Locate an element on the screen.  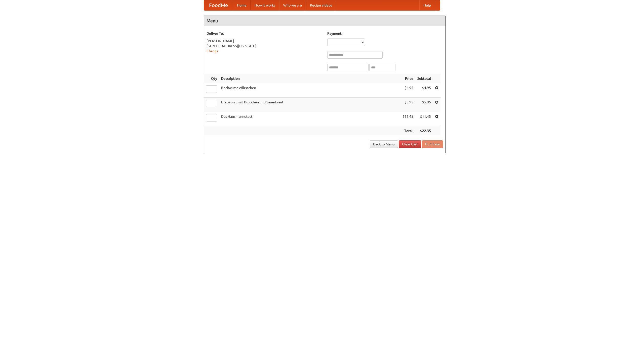
h5: Payment: is located at coordinates (385, 34).